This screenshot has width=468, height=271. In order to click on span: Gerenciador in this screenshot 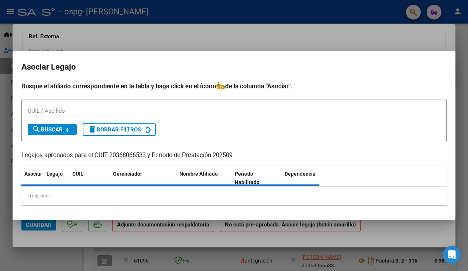, I will do `click(127, 174)`.